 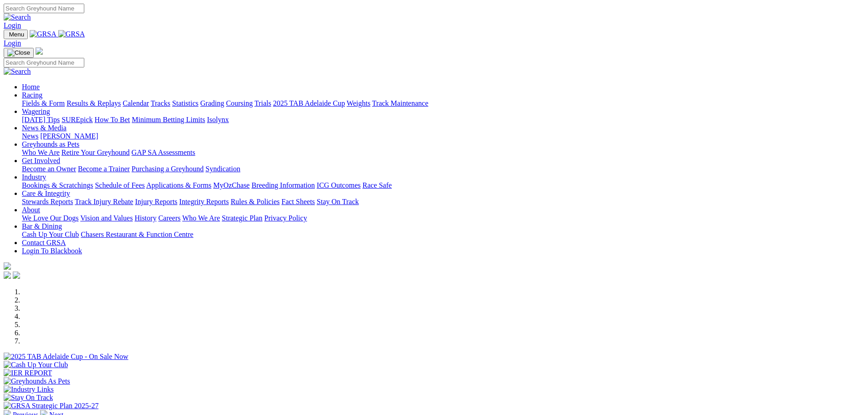 I want to click on a: Results & Replays, so click(x=93, y=103).